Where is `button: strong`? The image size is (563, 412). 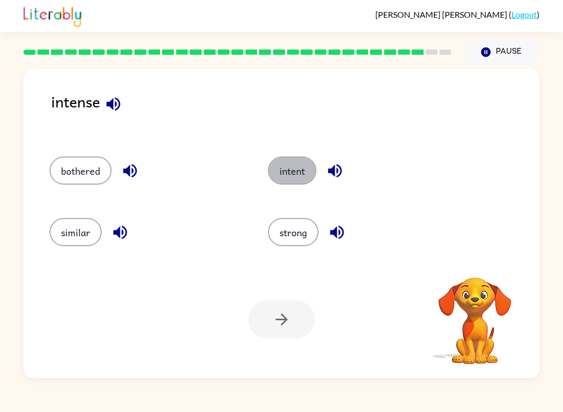
button: strong is located at coordinates (293, 232).